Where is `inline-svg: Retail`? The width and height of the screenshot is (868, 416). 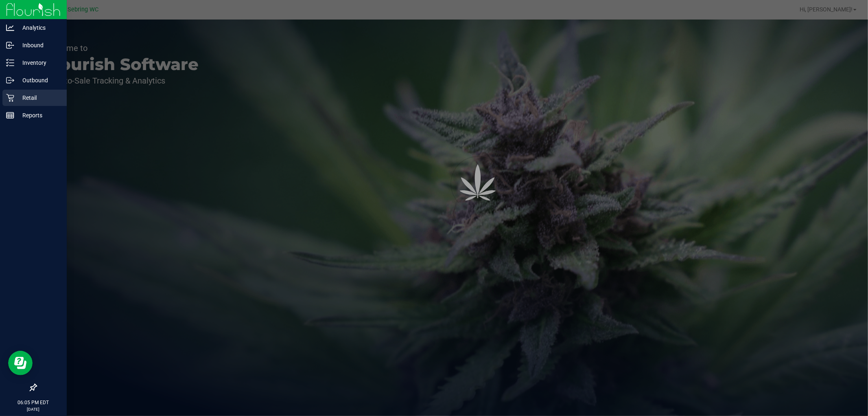 inline-svg: Retail is located at coordinates (10, 98).